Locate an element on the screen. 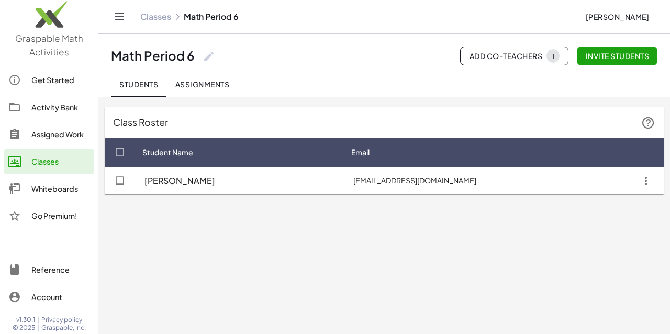  a: Account is located at coordinates (49, 297).